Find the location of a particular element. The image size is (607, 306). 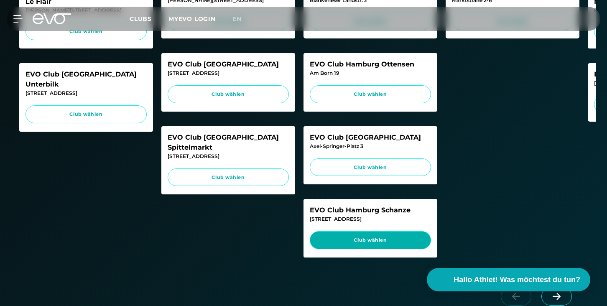

div: Axel-Springer-Platz 3 is located at coordinates (370, 146).